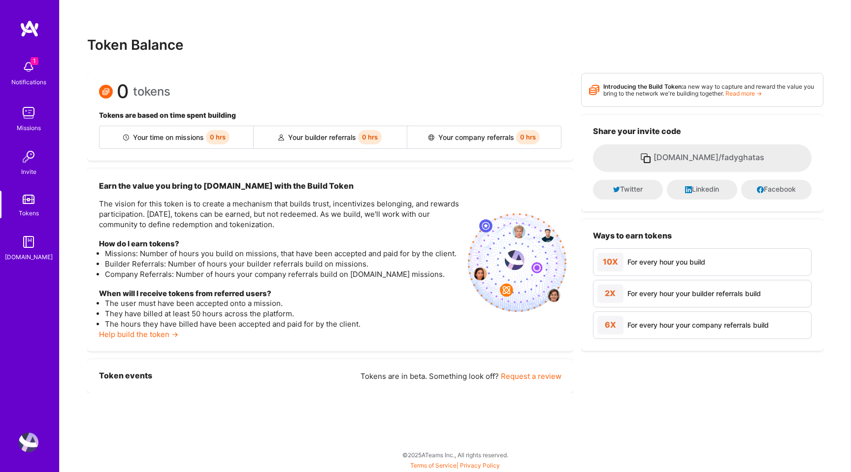 The width and height of the screenshot is (851, 472). Describe the element at coordinates (138, 334) in the screenshot. I see `a: Help build the token →` at that location.